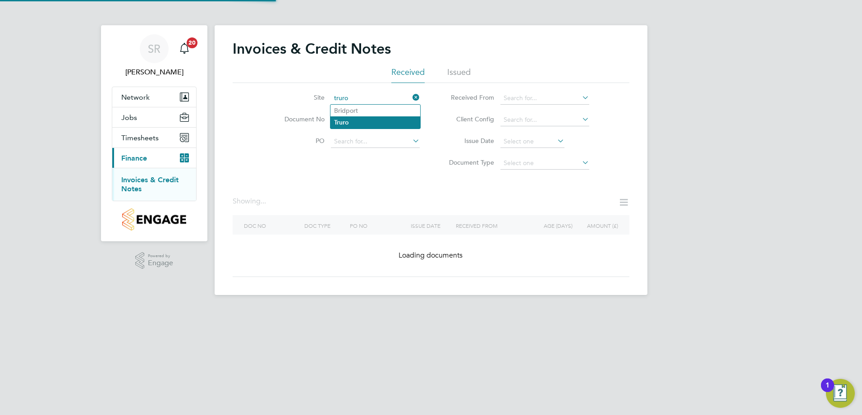  I want to click on span: Timesheets, so click(140, 137).